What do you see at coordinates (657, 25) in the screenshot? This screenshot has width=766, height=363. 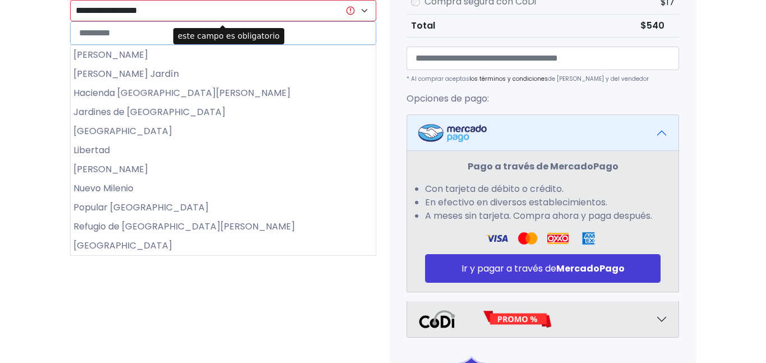 I see `td: $540` at bounding box center [657, 25].